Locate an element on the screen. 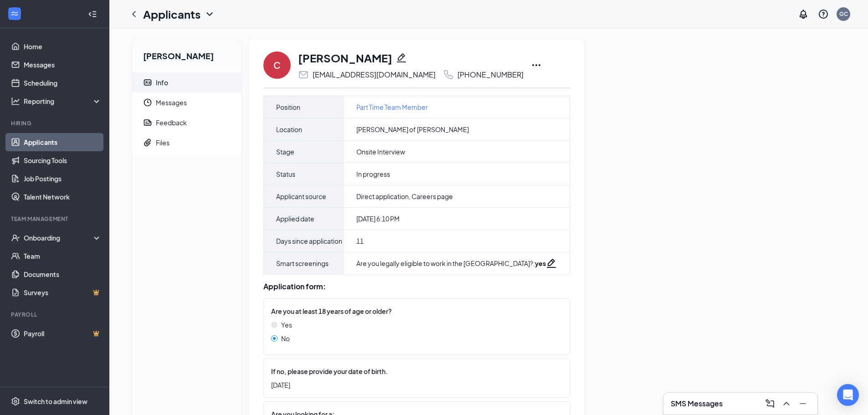  a: Talent Network is located at coordinates (62, 197).